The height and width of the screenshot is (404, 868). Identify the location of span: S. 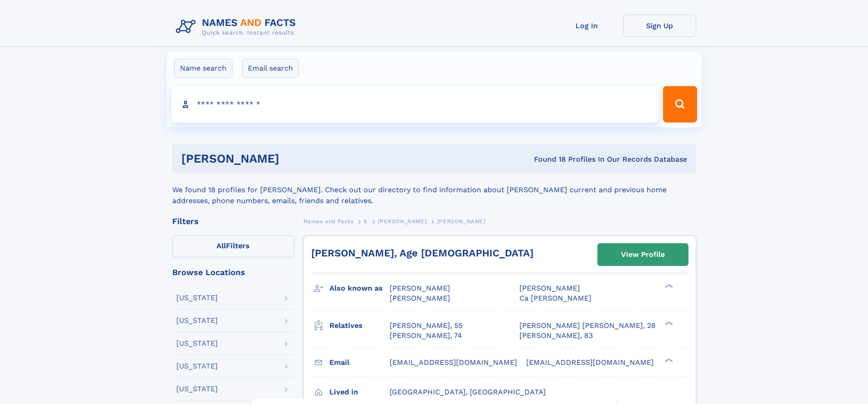
(365, 221).